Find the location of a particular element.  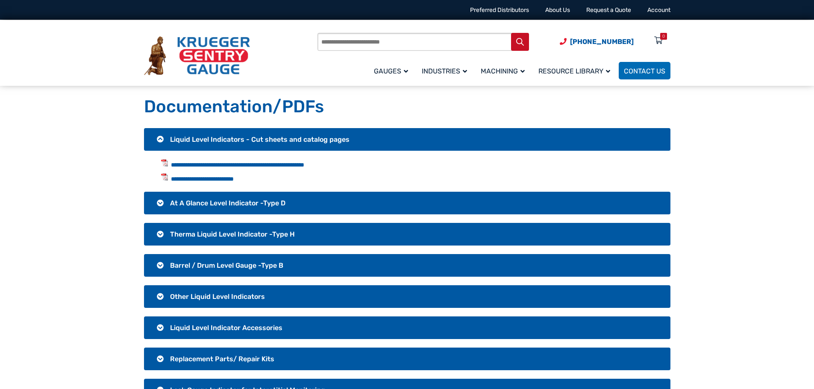

span: Liquid Level Indicators - Cut sheets and catalog pages is located at coordinates (260, 139).